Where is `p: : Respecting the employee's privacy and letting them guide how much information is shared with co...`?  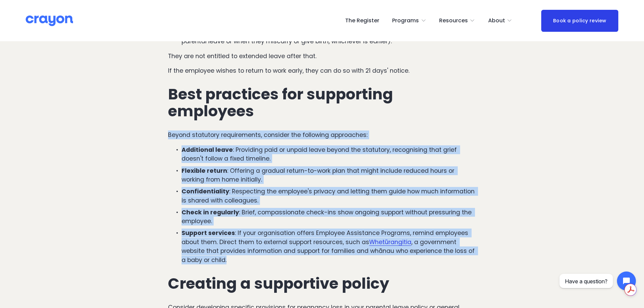 p: : Respecting the employee's privacy and letting them guide how much information is shared with co... is located at coordinates (328, 196).